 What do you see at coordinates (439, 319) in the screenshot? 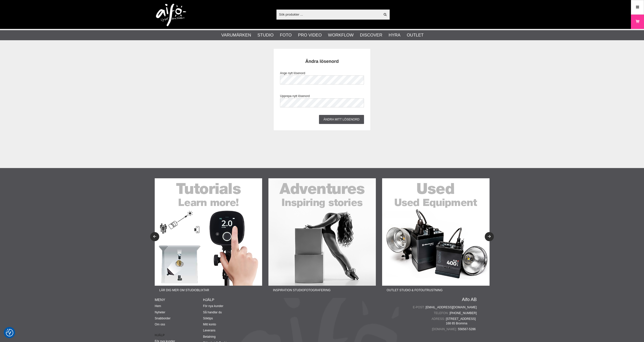
I see `span: Adress:` at bounding box center [439, 319].